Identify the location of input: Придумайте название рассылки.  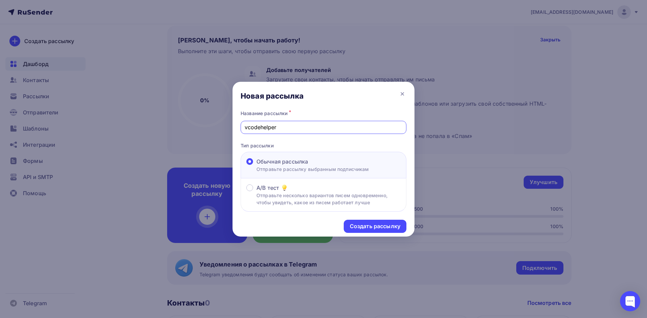
(324, 127).